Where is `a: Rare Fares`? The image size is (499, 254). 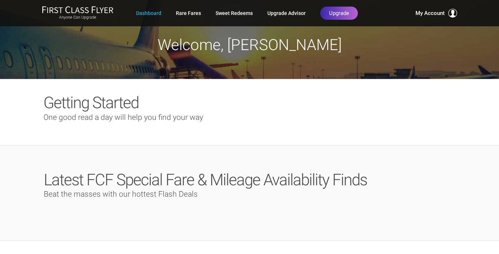 a: Rare Fares is located at coordinates (188, 13).